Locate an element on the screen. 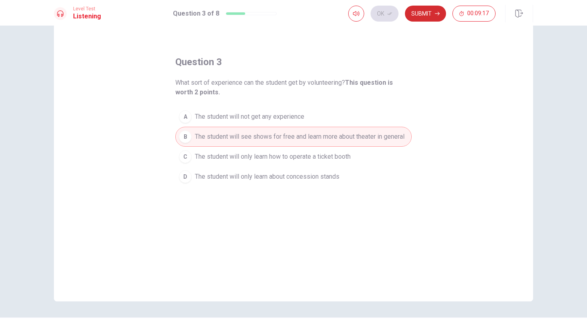  button: AThe student will not get any experience is located at coordinates (293, 117).